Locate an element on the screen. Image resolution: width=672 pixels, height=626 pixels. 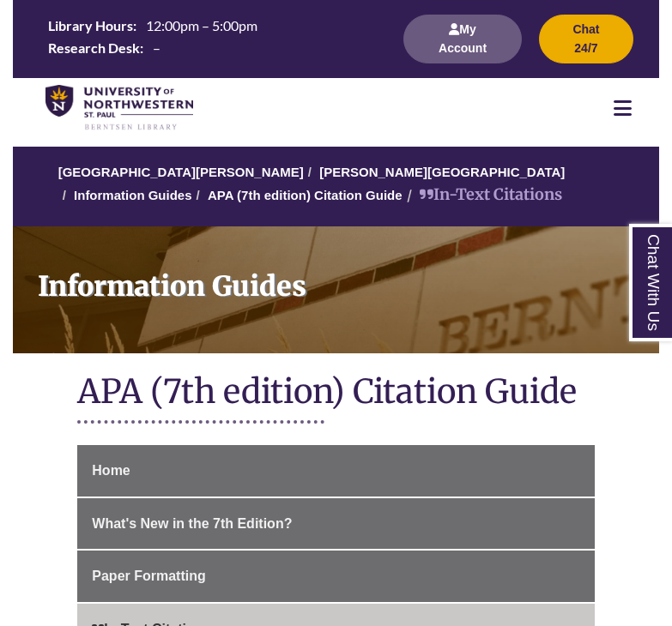
span: Paper Formatting is located at coordinates (149, 576).